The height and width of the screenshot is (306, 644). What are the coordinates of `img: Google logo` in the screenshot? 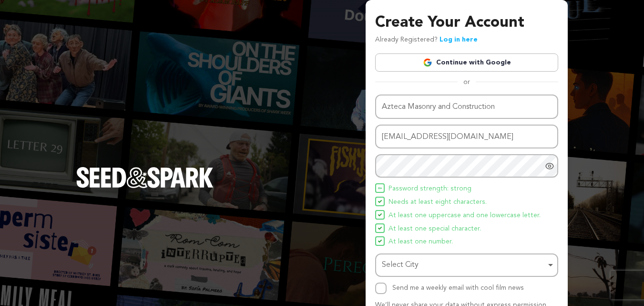 It's located at (428, 62).